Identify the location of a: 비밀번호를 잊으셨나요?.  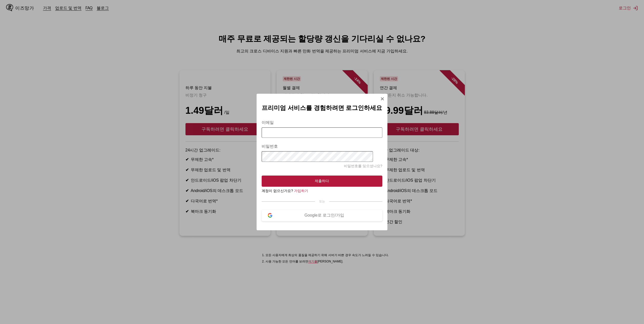
(363, 166).